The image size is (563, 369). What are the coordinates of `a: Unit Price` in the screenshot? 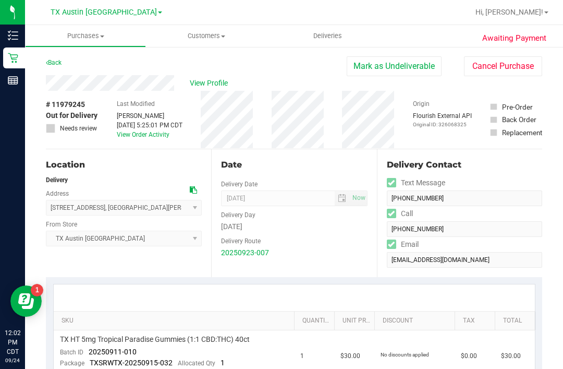 It's located at (356, 321).